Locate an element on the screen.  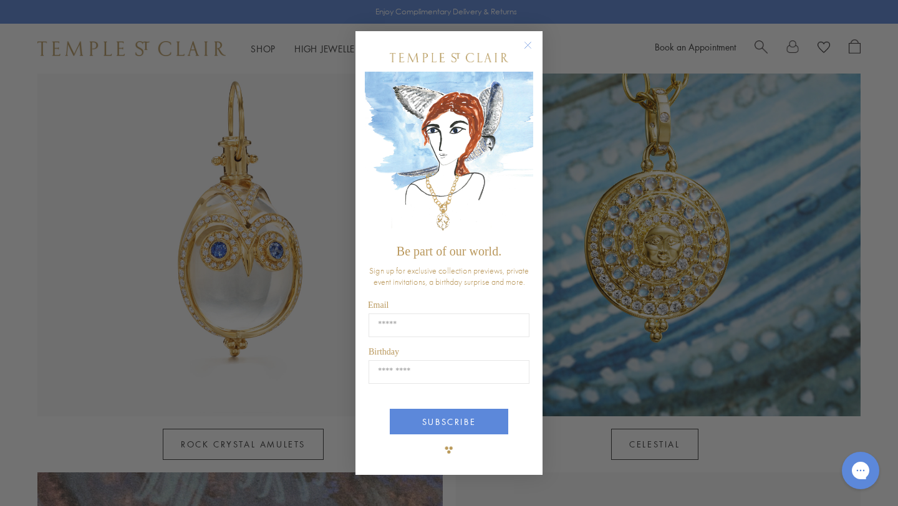
img: Temple St. Clair is located at coordinates (449, 57).